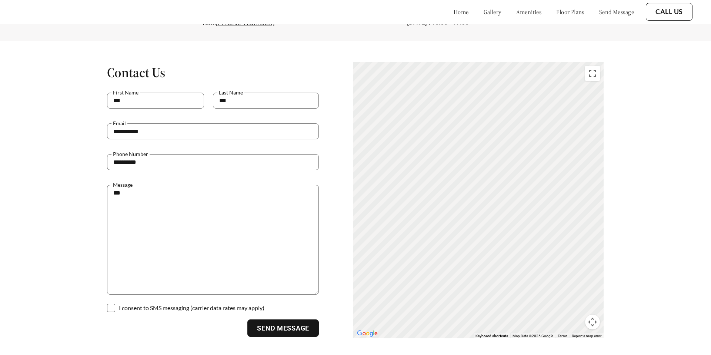 The image size is (711, 355). I want to click on a: amenities, so click(529, 12).